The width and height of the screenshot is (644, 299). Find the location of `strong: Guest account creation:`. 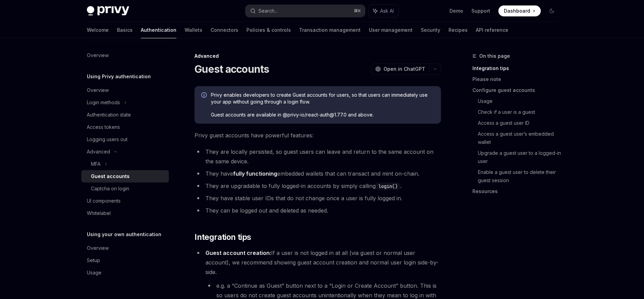

strong: Guest account creation: is located at coordinates (238, 253).